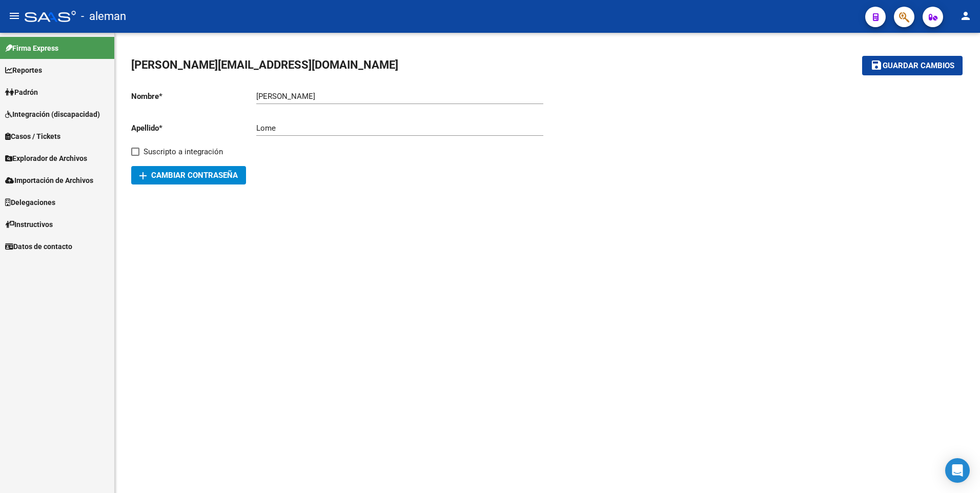 The image size is (980, 493). Describe the element at coordinates (183, 152) in the screenshot. I see `span: Suscripto a integración` at that location.